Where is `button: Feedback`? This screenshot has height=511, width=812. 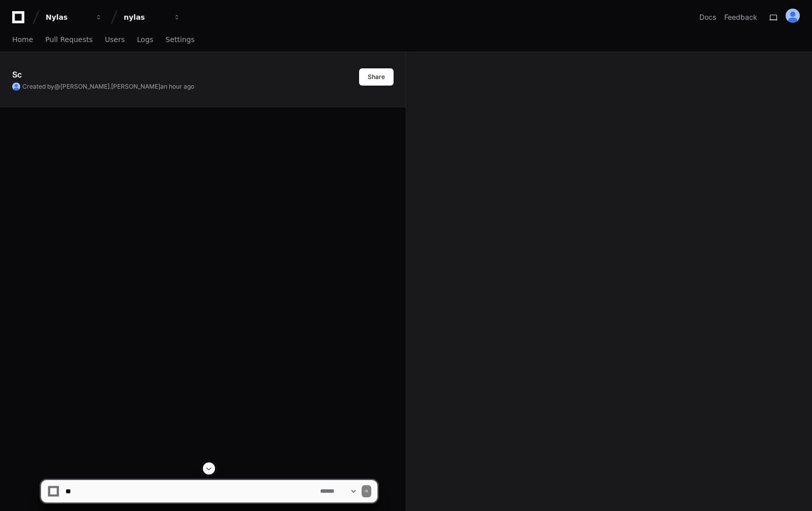
button: Feedback is located at coordinates (740, 17).